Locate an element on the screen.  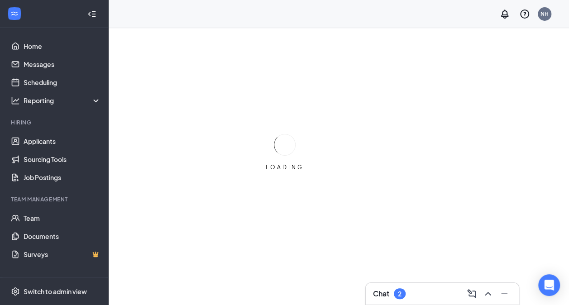
svg: ComposeMessage is located at coordinates (472, 294).